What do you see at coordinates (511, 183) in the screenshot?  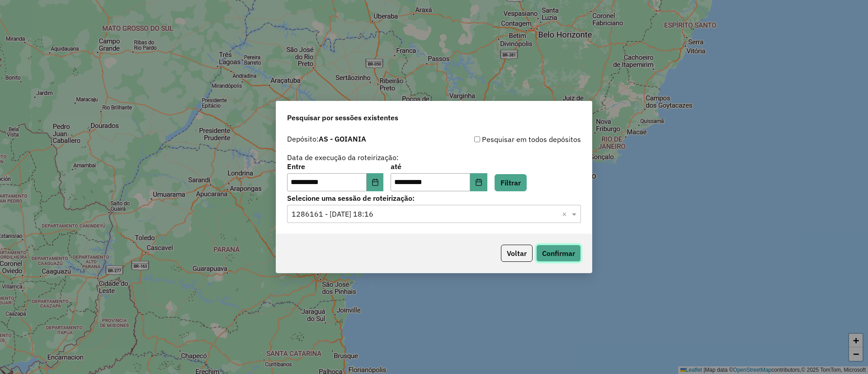 I see `button: Filtrar` at bounding box center [511, 183].